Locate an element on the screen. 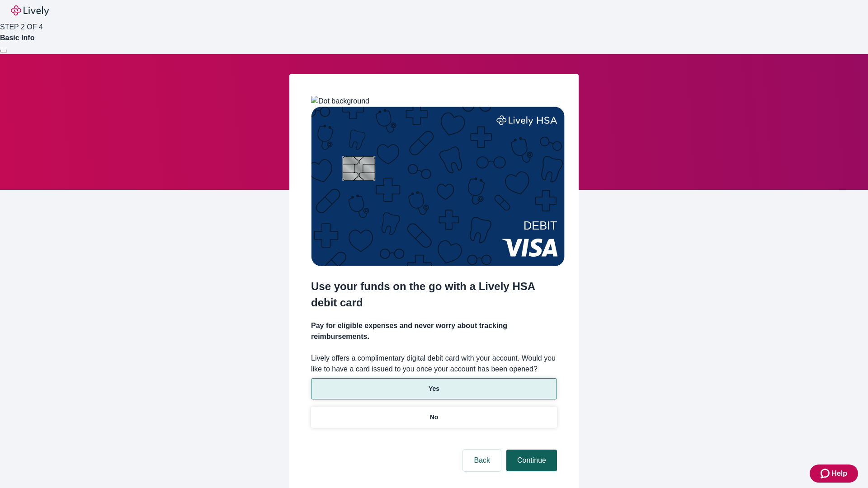  h4: Pay for eligible expenses and never worry about tracking reimbursements. is located at coordinates (434, 331).